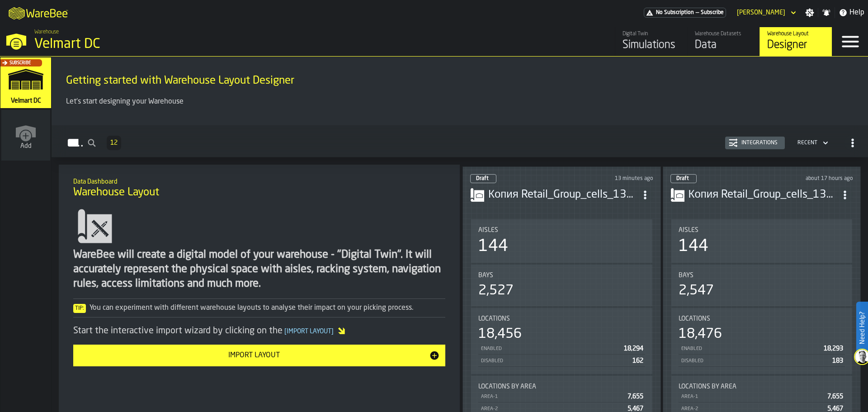 This screenshot has height=412, width=868. Describe the element at coordinates (46, 32) in the screenshot. I see `span: Warehouse` at that location.